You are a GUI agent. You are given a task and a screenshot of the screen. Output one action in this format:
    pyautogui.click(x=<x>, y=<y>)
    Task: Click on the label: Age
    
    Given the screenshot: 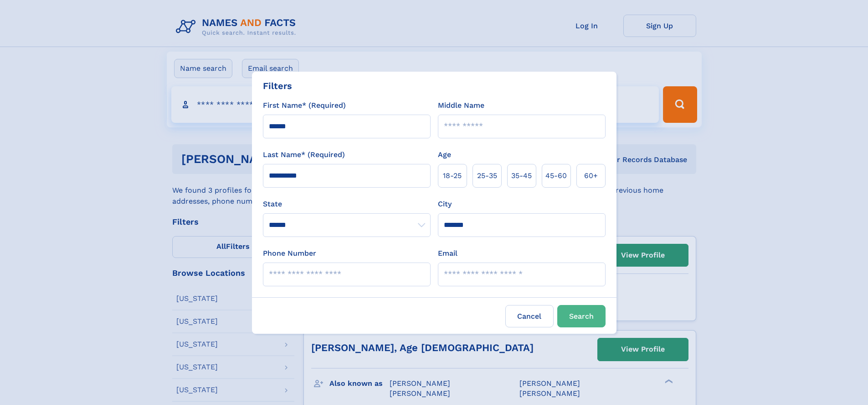 What is the action you would take?
    pyautogui.click(x=445, y=154)
    